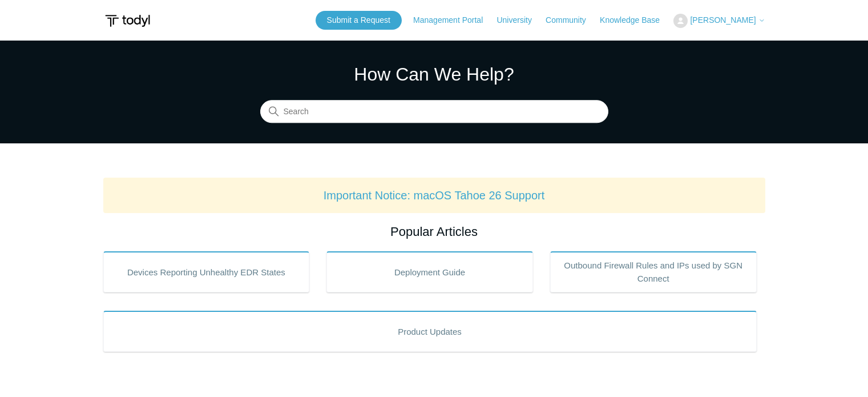 This screenshot has height=397, width=868. What do you see at coordinates (434, 112) in the screenshot?
I see `input: Search` at bounding box center [434, 112].